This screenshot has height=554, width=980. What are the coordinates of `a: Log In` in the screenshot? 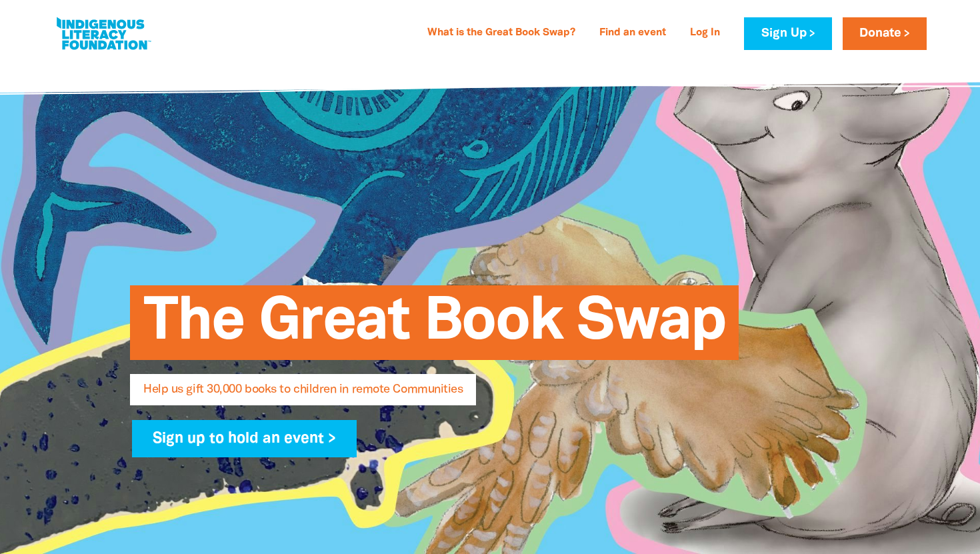 It's located at (704, 33).